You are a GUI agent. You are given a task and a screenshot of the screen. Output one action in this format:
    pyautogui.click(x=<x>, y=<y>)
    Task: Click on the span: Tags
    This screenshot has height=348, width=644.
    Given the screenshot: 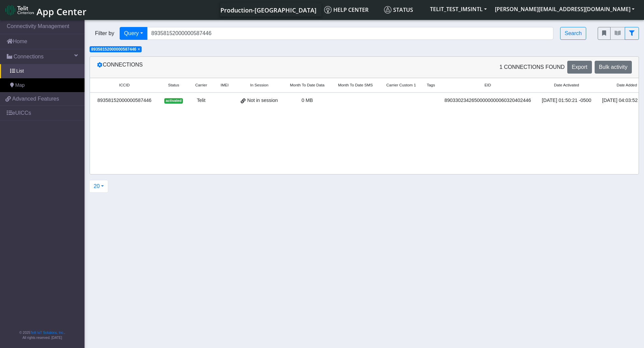 What is the action you would take?
    pyautogui.click(x=431, y=85)
    